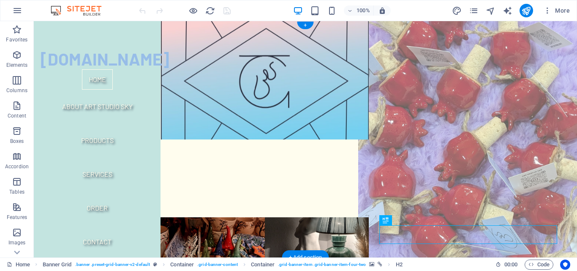 The height and width of the screenshot is (271, 577). I want to click on i: On resize automatically adjust zoom level to fit chosen device., so click(382, 11).